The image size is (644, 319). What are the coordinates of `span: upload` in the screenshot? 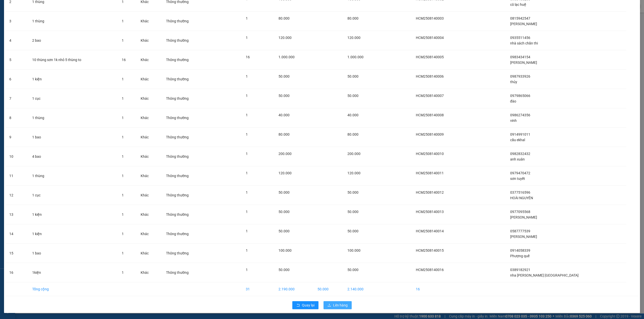 It's located at (329, 306).